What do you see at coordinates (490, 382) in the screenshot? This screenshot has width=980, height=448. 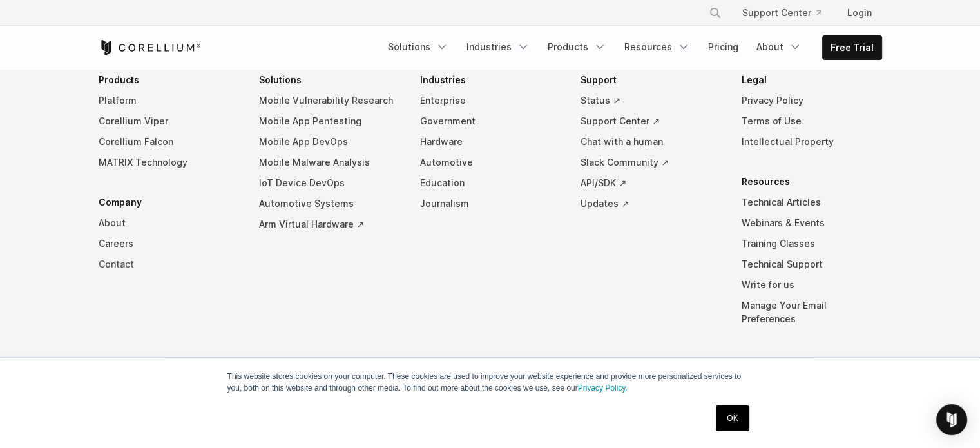 I see `p: This website stores cookies on your computer. These cookies are used to improve your website expe...` at bounding box center [490, 382].